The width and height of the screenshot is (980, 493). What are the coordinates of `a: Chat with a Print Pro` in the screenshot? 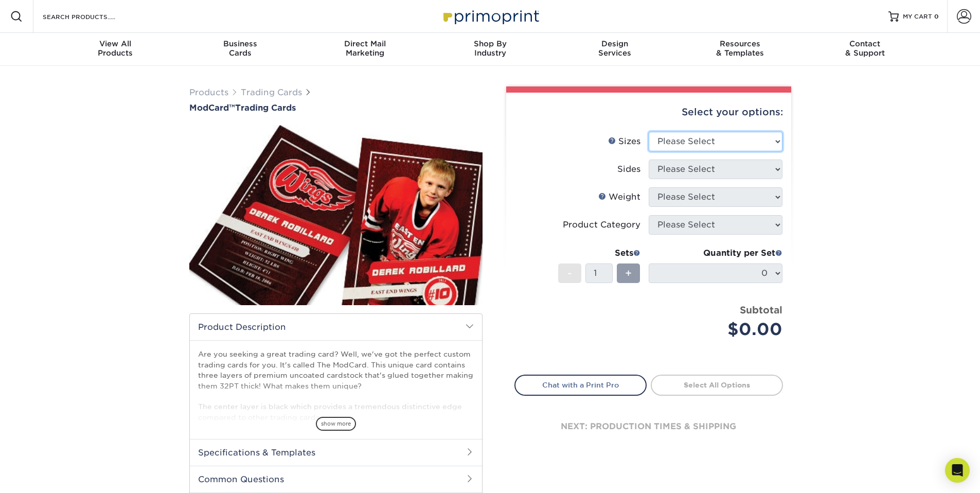 It's located at (580, 385).